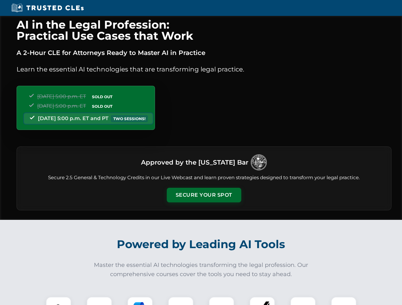 This screenshot has width=402, height=305. Describe the element at coordinates (204, 195) in the screenshot. I see `button: Secure Your Spot` at that location.